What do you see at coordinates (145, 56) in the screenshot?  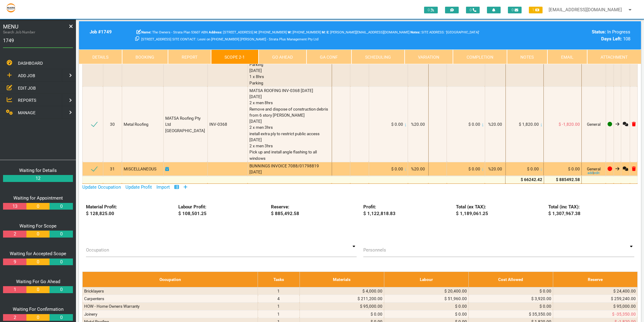 I see `a: Booking` at bounding box center [145, 56].